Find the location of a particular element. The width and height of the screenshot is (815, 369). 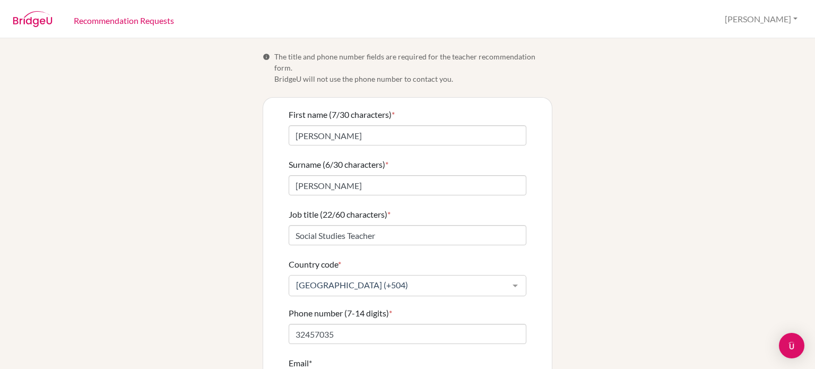

input: Enter your first name is located at coordinates (407, 135).